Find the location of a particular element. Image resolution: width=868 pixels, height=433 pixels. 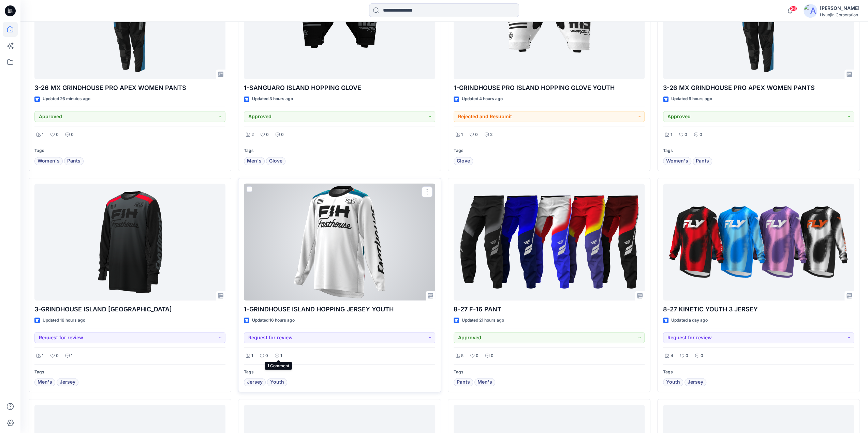

img: avatar is located at coordinates (811, 11).